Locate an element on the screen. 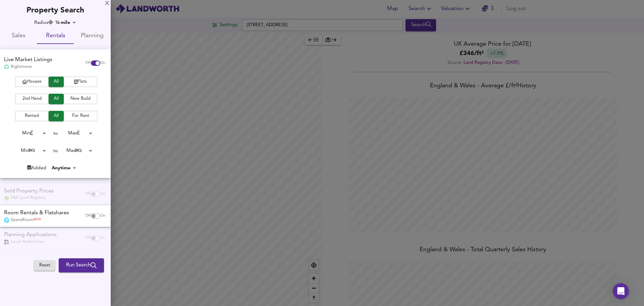  span: BETA is located at coordinates (37, 220).